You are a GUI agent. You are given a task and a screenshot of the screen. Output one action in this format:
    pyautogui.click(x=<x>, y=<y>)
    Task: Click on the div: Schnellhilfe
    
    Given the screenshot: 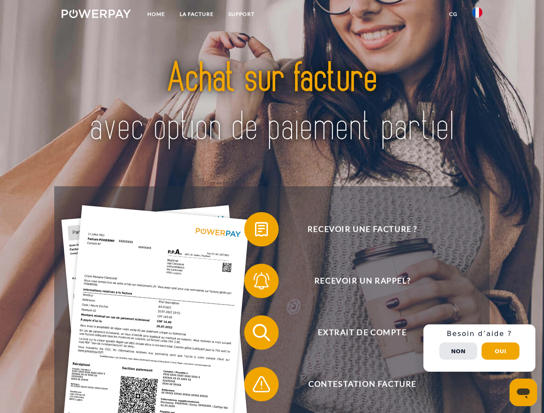 What is the action you would take?
    pyautogui.click(x=479, y=348)
    